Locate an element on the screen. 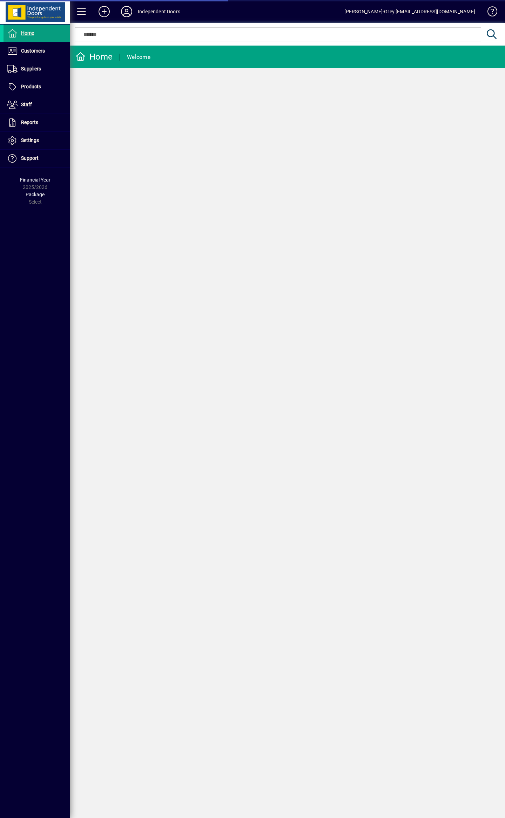 This screenshot has height=818, width=505. a: Reports is located at coordinates (37, 123).